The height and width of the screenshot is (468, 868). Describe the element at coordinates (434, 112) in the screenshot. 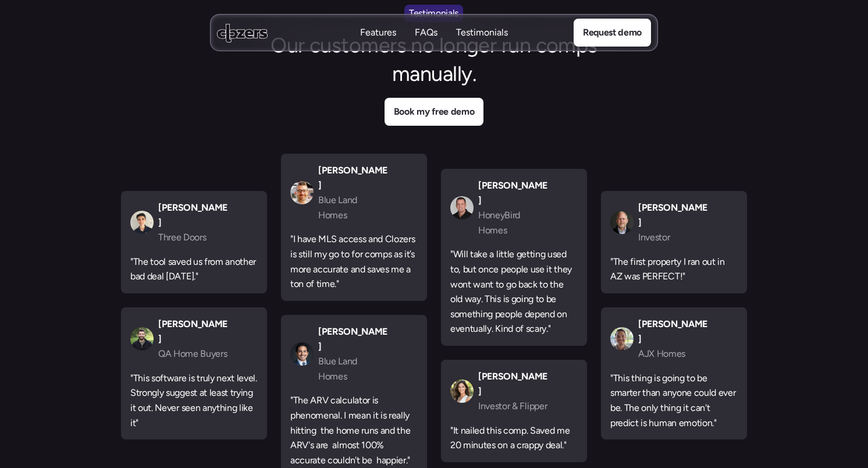

I see `p: Book my free demo` at that location.